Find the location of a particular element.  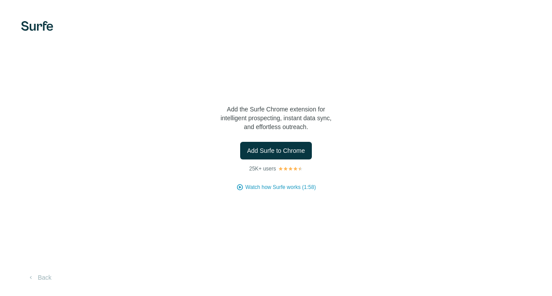

img: Surfe's logo is located at coordinates (37, 26).